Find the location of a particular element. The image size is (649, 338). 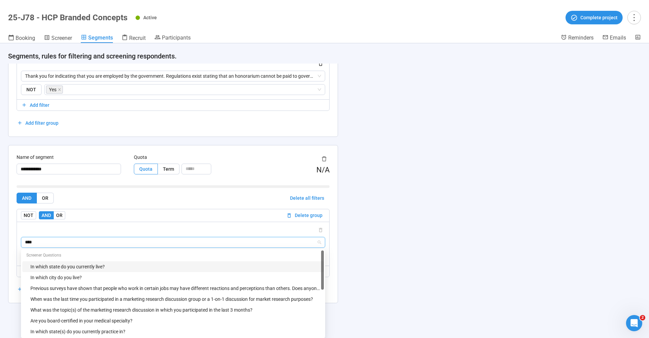

span: more is located at coordinates (634, 17).